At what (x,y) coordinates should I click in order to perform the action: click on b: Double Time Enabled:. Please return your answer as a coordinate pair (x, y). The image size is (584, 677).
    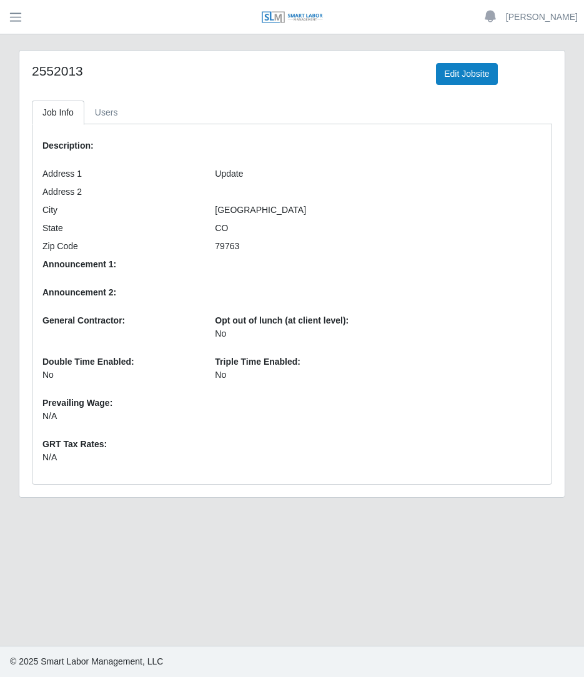
    Looking at the image, I should click on (88, 362).